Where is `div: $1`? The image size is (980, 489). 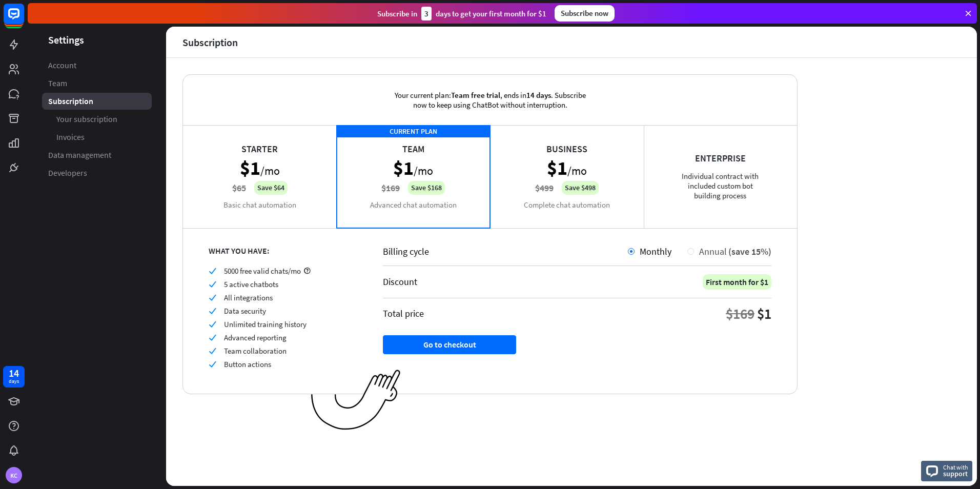
div: $1 is located at coordinates (764, 314).